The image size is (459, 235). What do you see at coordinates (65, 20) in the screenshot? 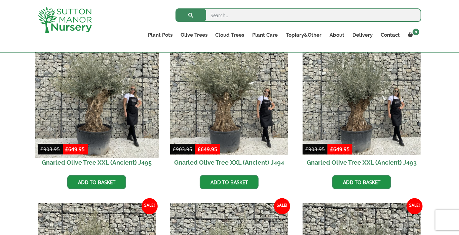
I see `img: logo` at bounding box center [65, 20].